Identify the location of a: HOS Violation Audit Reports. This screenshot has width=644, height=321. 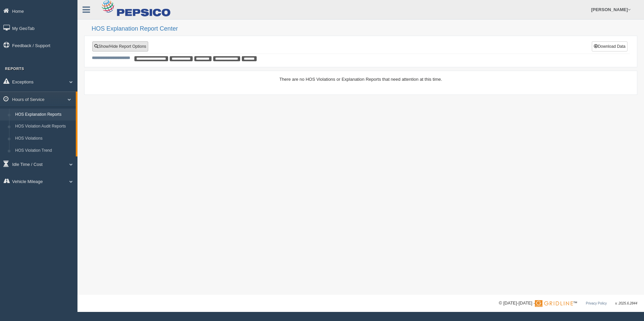
(44, 127).